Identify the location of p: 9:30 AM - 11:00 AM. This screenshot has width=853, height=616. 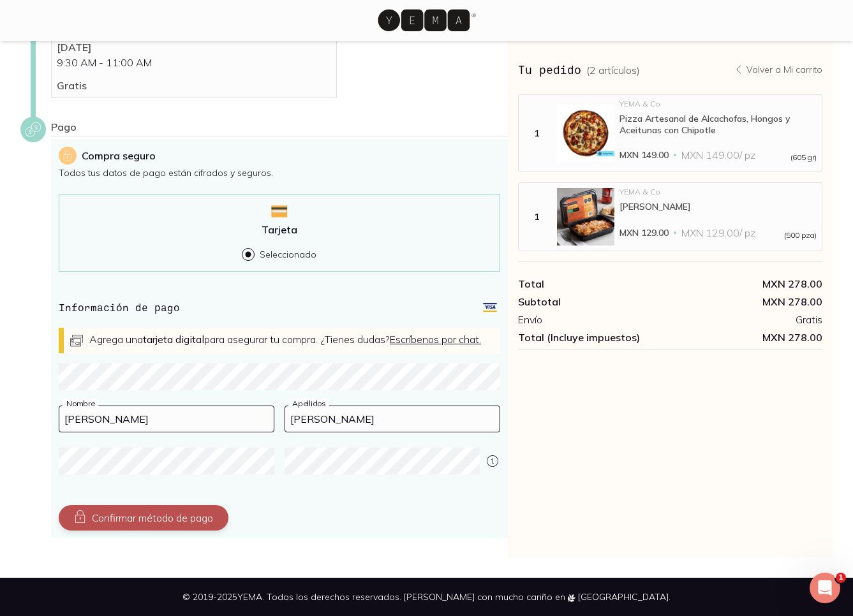
(194, 62).